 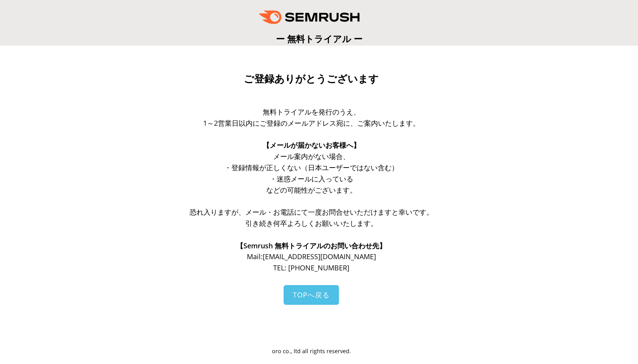 I want to click on span: 1～2営業日以内にご登録のメールアドレス宛に、ご案内いたします。, so click(x=312, y=123).